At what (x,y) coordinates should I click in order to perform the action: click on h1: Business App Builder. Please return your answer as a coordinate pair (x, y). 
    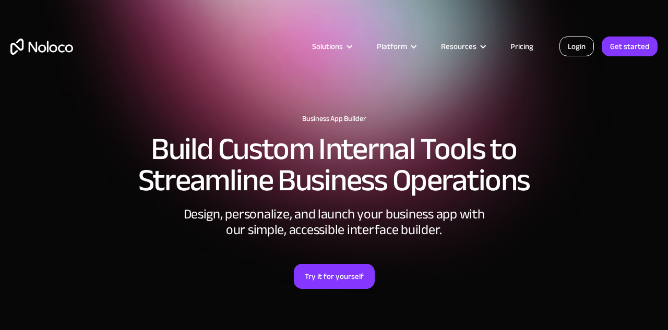
    Looking at the image, I should click on (334, 119).